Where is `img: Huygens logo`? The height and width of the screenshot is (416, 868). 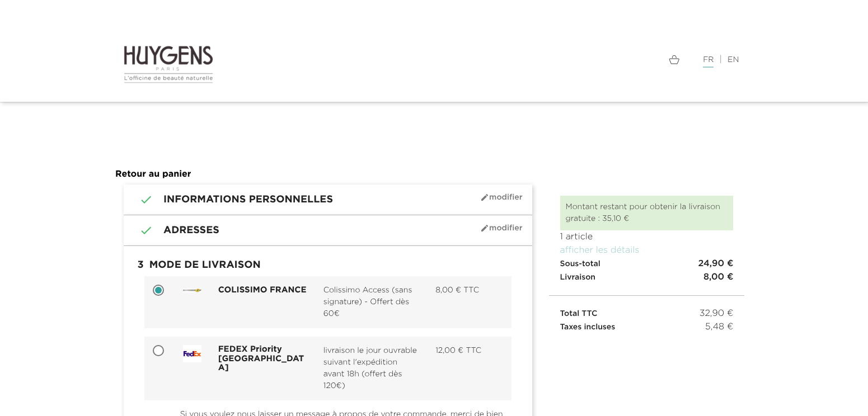 img: Huygens logo is located at coordinates (169, 64).